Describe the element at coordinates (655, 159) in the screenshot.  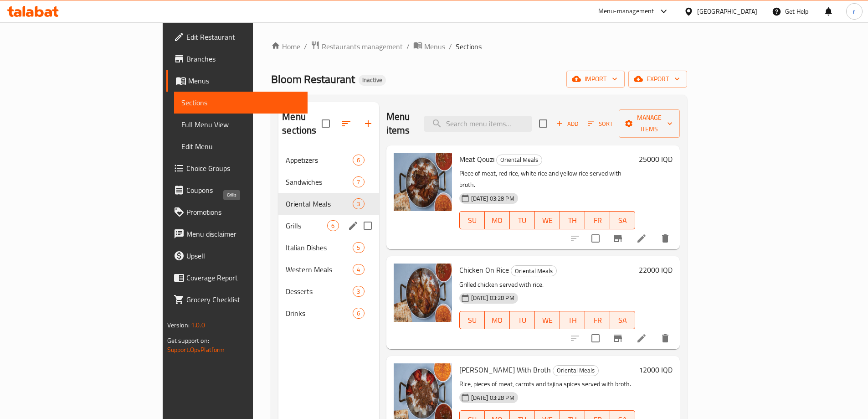
I see `h6: 25000 IQD` at that location.